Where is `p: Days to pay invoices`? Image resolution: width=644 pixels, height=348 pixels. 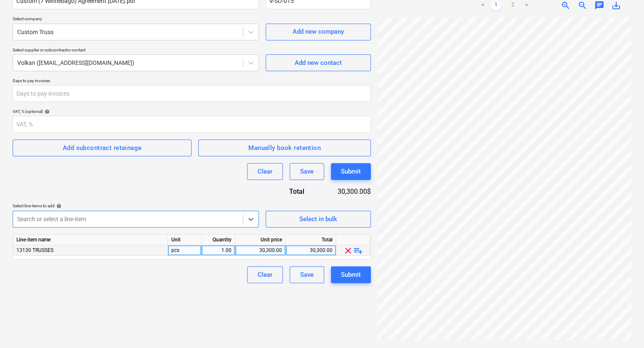
p: Days to pay invoices is located at coordinates (192, 81).